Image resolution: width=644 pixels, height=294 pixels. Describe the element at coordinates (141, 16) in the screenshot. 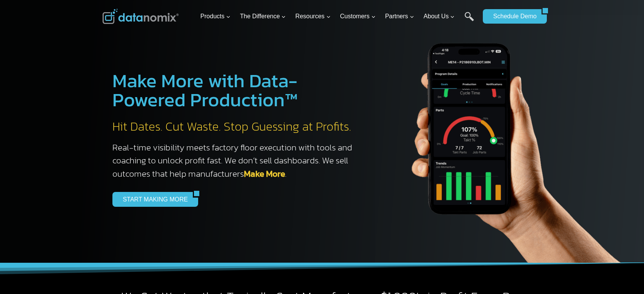

I see `img: Datanomix` at that location.